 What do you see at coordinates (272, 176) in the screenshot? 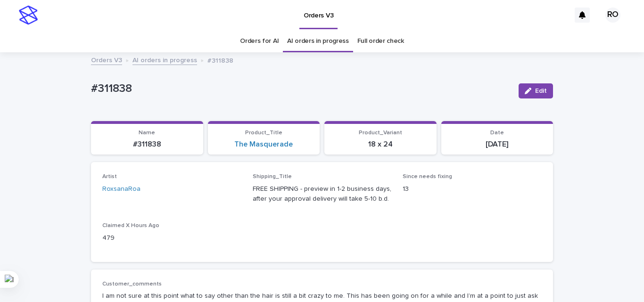
I see `span: Shipping_Title` at bounding box center [272, 176].